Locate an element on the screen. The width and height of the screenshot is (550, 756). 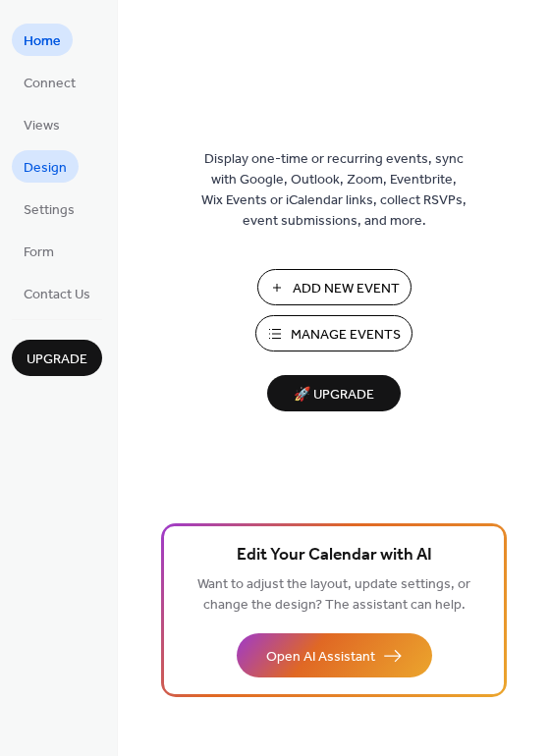
a: Form is located at coordinates (39, 251).